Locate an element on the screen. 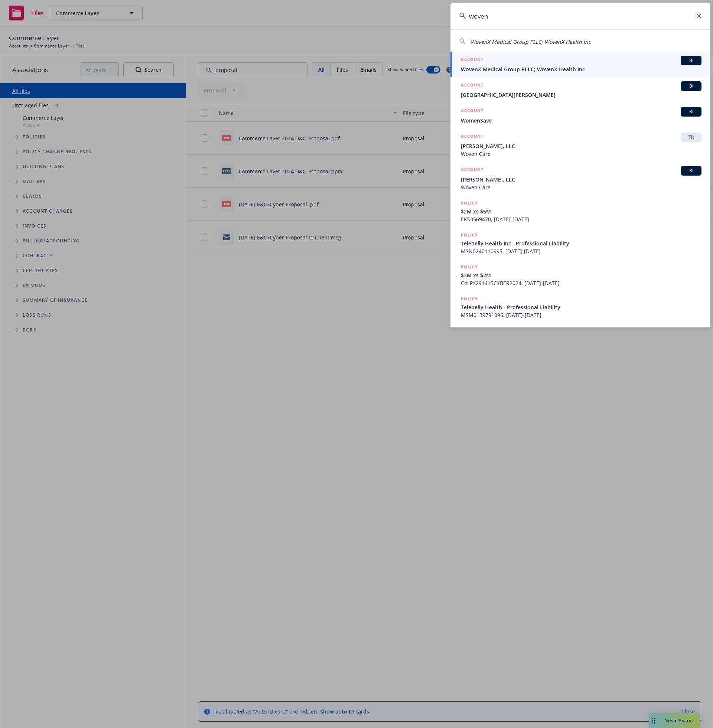 The image size is (713, 728). span: $2M xs $5M is located at coordinates (581, 211).